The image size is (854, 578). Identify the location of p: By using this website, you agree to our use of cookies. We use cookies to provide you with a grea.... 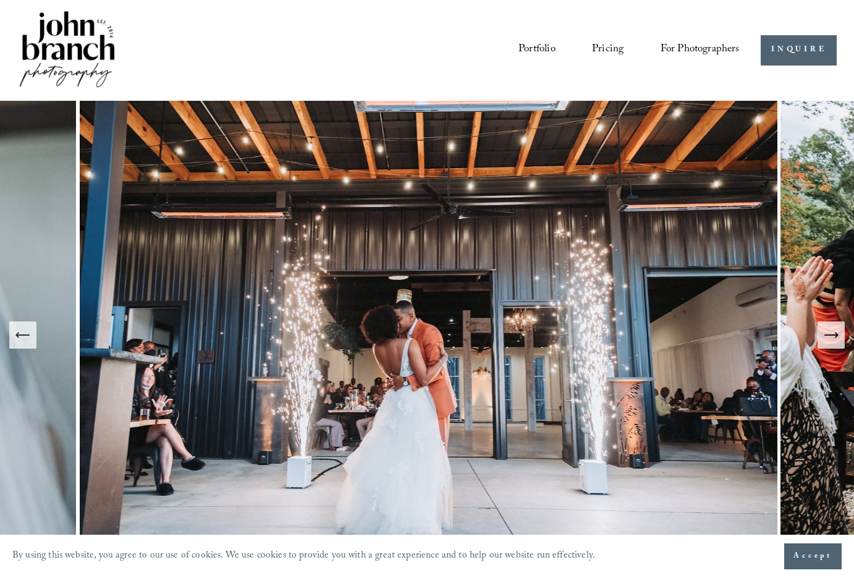
(303, 556).